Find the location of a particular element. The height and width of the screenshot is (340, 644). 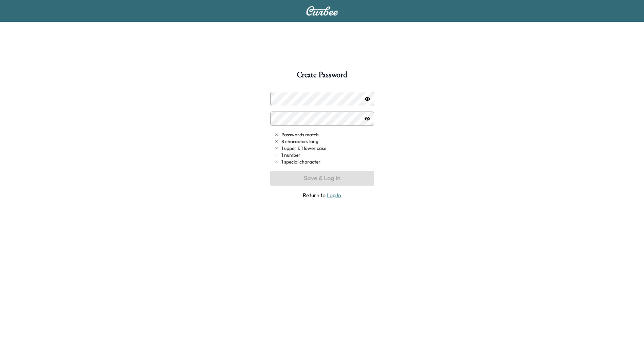

span: Return to is located at coordinates (322, 195).